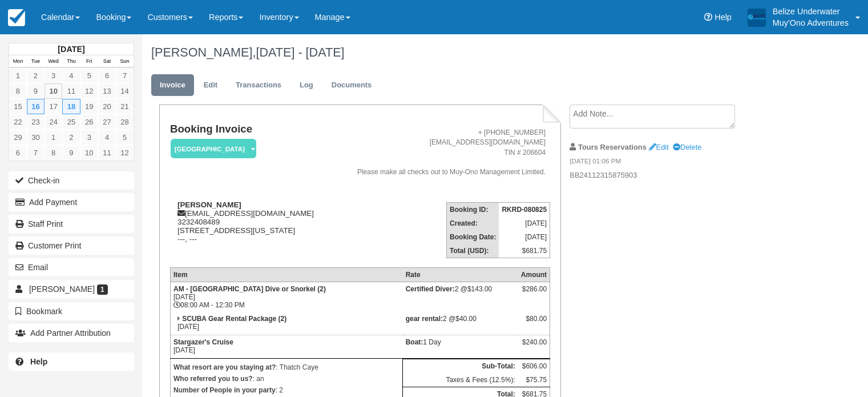  Describe the element at coordinates (466, 318) in the screenshot. I see `span: $40.00` at that location.